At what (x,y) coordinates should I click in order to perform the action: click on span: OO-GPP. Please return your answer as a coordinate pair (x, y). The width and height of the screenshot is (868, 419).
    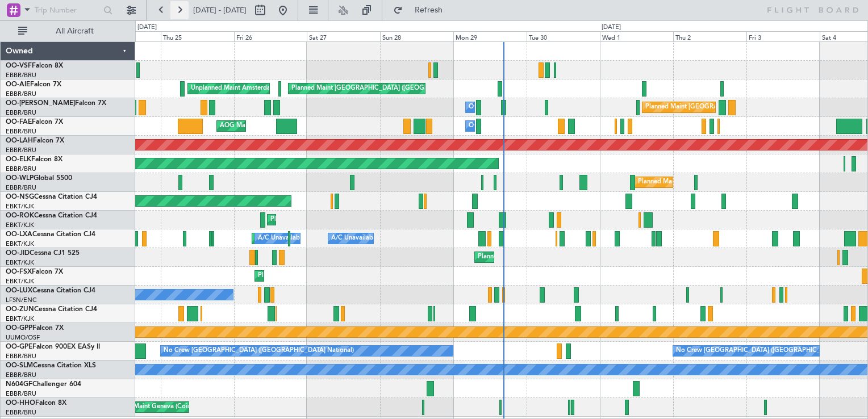
    Looking at the image, I should click on (18, 328).